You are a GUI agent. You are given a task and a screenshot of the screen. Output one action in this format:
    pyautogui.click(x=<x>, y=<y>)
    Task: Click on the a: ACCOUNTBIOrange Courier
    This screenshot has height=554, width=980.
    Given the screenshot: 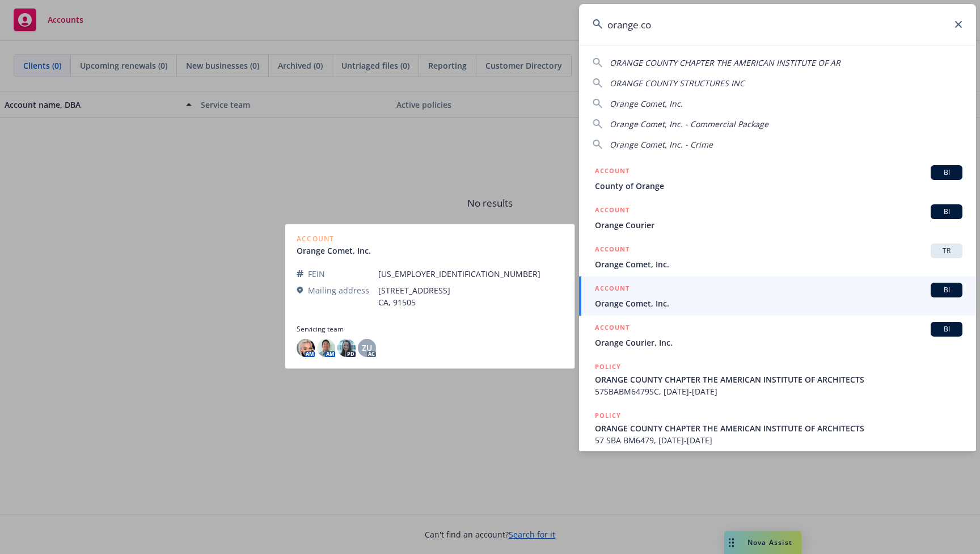 What is the action you would take?
    pyautogui.click(x=778, y=218)
    